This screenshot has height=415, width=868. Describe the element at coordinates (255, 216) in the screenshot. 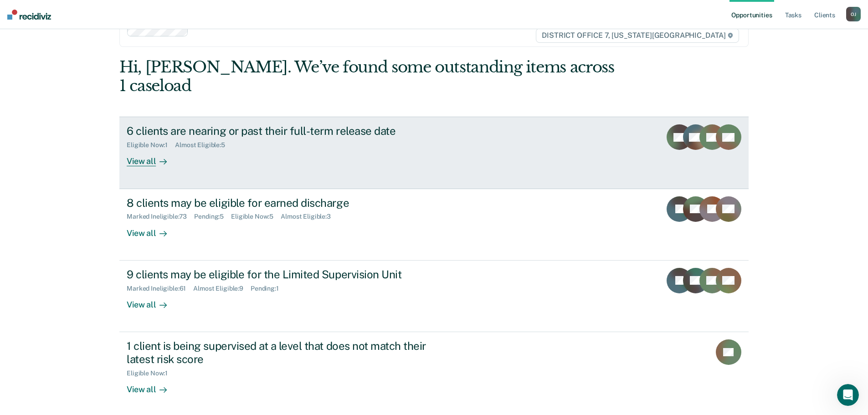

I see `div: Eligible Now : 5` at that location.